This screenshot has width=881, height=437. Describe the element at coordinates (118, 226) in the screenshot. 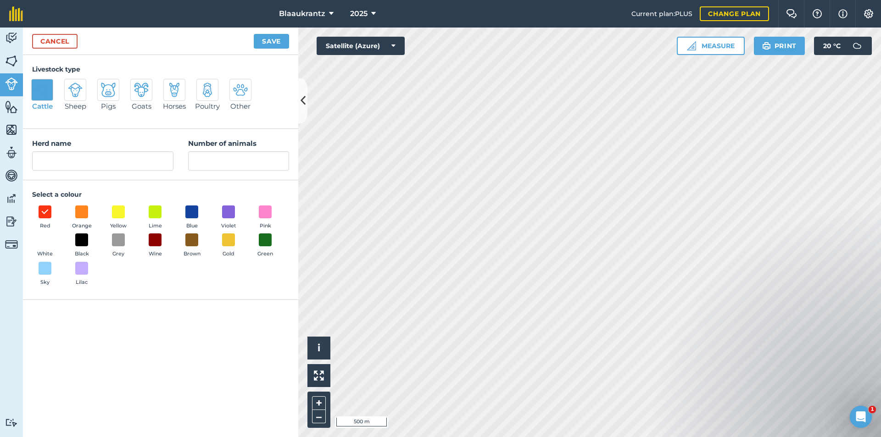

I see `span: Yellow` at that location.